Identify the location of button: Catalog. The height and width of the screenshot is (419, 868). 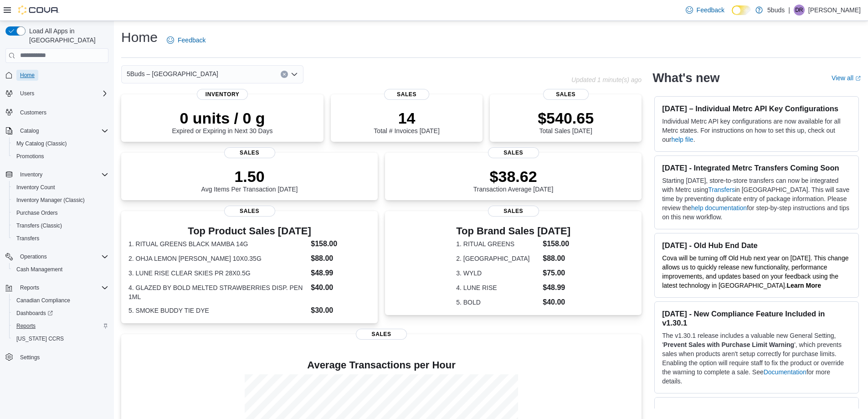
(57, 131).